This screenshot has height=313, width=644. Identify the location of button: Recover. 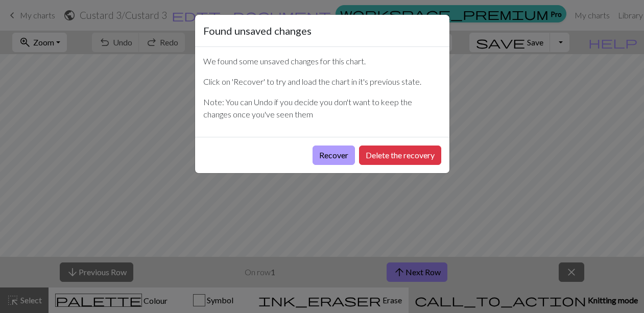
(333, 155).